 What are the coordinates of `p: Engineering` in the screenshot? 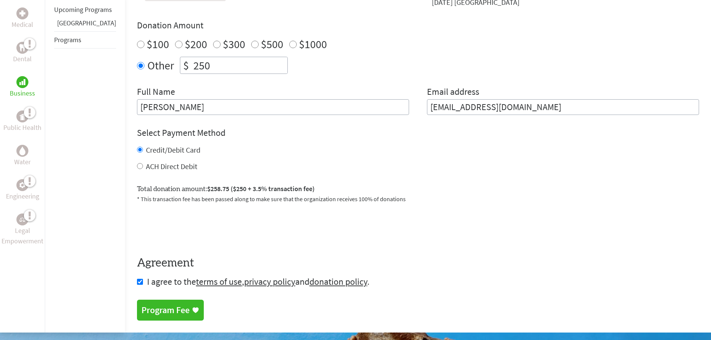 It's located at (22, 196).